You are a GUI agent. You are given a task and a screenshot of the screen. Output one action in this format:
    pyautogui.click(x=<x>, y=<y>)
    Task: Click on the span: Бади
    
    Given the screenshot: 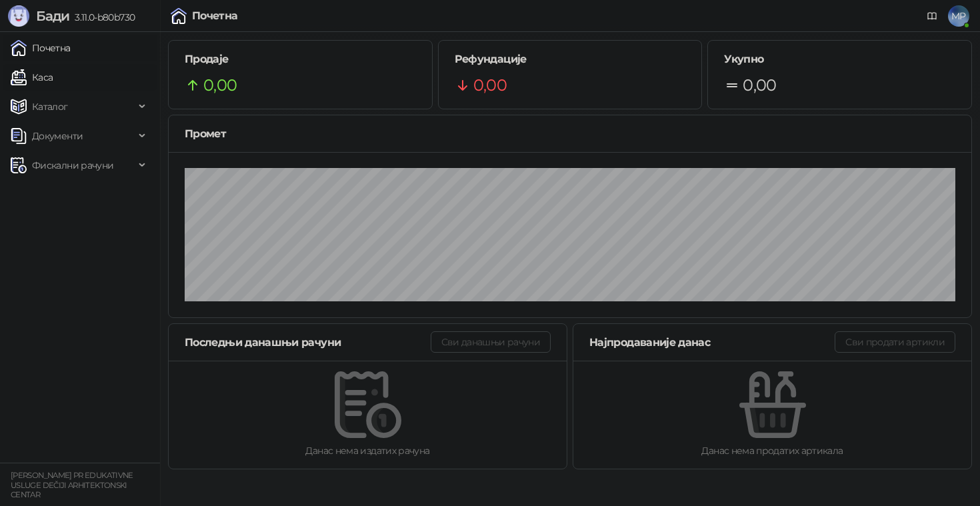 What is the action you would take?
    pyautogui.click(x=53, y=16)
    